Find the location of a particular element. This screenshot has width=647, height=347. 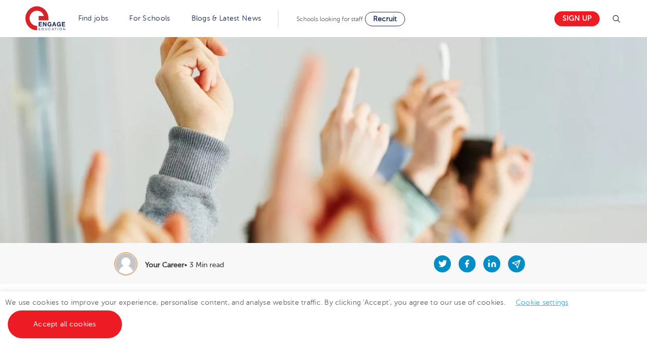

p: • 3 Min read is located at coordinates (184, 265).